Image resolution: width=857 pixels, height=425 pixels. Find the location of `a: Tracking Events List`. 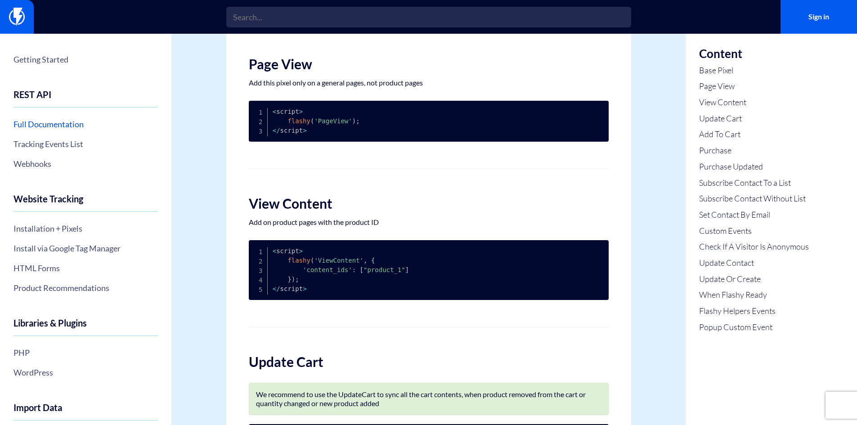

a: Tracking Events List is located at coordinates (85, 144).